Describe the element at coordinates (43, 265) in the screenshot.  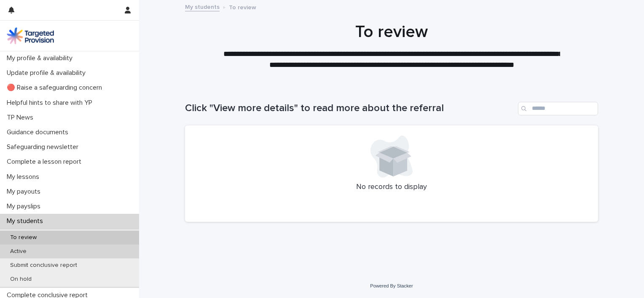
I see `p: Submit conclusive report` at that location.